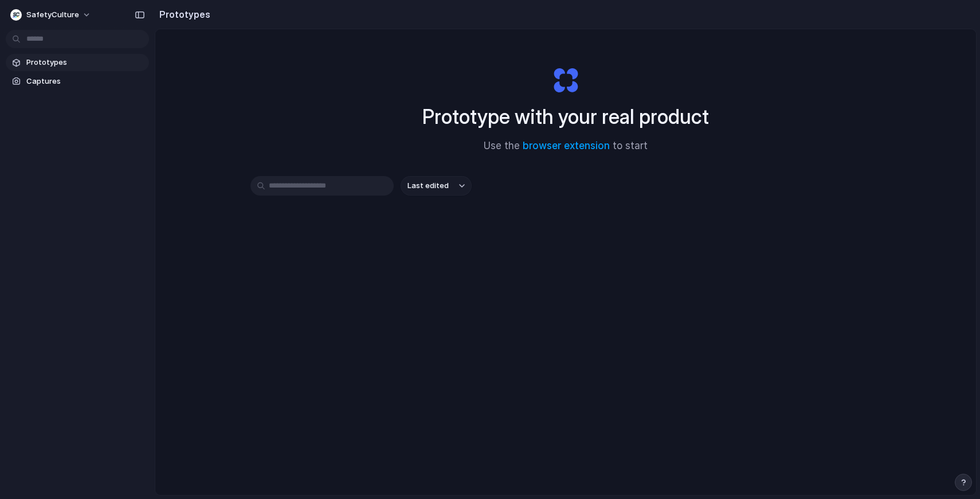 This screenshot has height=499, width=980. I want to click on a: browser extension, so click(566, 145).